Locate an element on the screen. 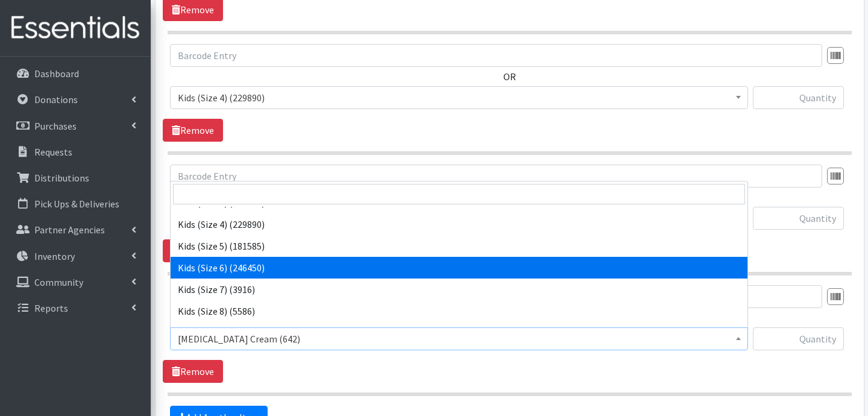 Image resolution: width=868 pixels, height=416 pixels. p: Requests is located at coordinates (53, 152).